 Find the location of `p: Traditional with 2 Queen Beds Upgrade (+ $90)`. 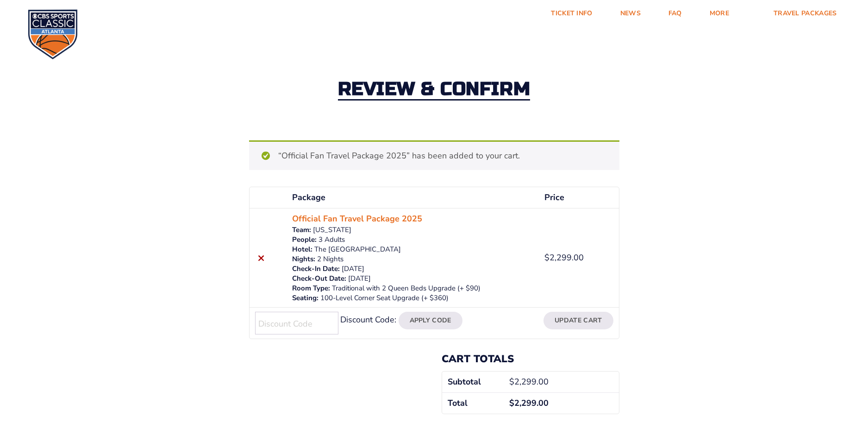

p: Traditional with 2 Queen Beds Upgrade (+ $90) is located at coordinates (412, 288).